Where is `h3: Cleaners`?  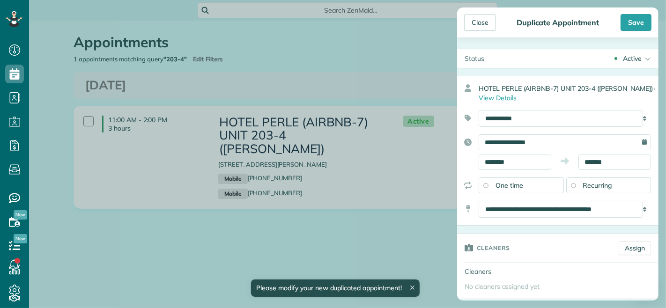
h3: Cleaners is located at coordinates (493, 248).